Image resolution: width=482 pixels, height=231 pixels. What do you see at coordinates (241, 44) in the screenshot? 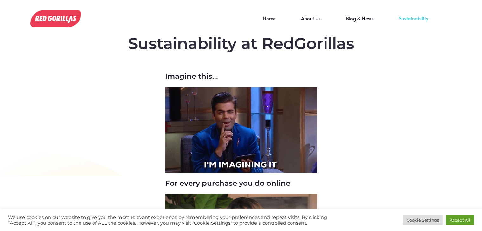
I see `h2: Sustainability at RedGorillas` at bounding box center [241, 44].